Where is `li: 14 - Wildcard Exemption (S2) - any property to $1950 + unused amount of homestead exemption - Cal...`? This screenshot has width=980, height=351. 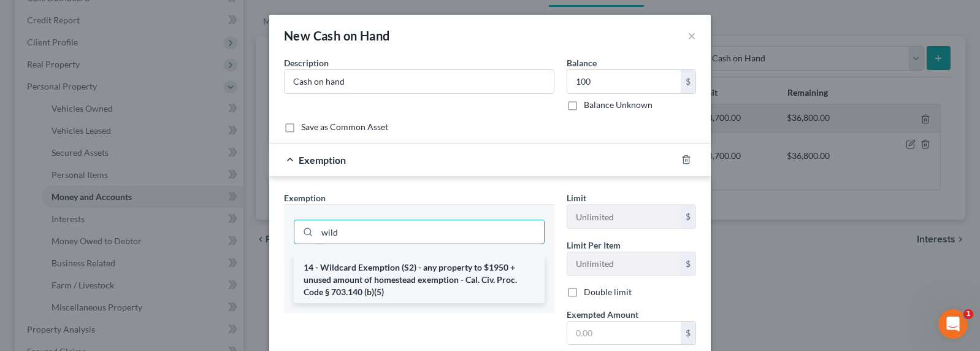 li: 14 - Wildcard Exemption (S2) - any property to $1950 + unused amount of homestead exemption - Cal... is located at coordinates (419, 280).